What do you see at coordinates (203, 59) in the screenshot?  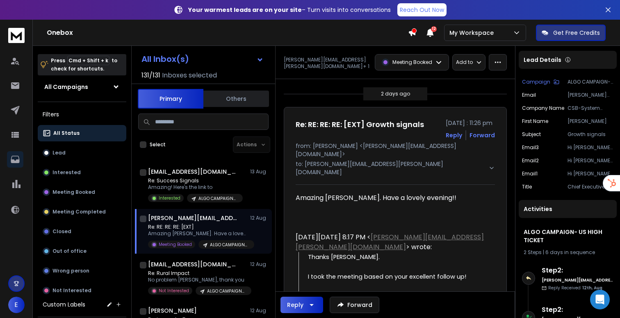 I see `button: All Inbox(s)` at bounding box center [203, 59].